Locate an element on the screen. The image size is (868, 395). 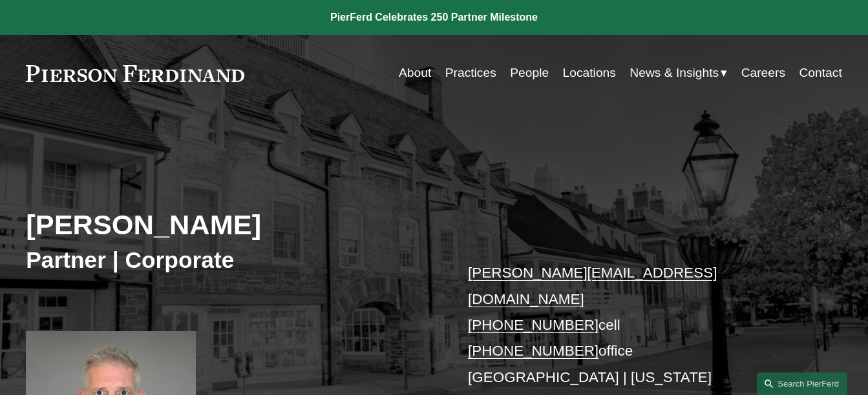
span: News & Insights is located at coordinates (674, 73).